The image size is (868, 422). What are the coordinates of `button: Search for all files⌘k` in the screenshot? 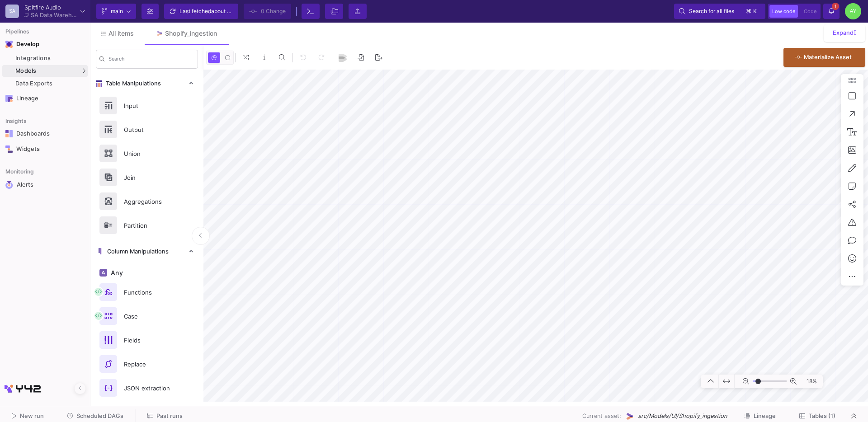 It's located at (720, 11).